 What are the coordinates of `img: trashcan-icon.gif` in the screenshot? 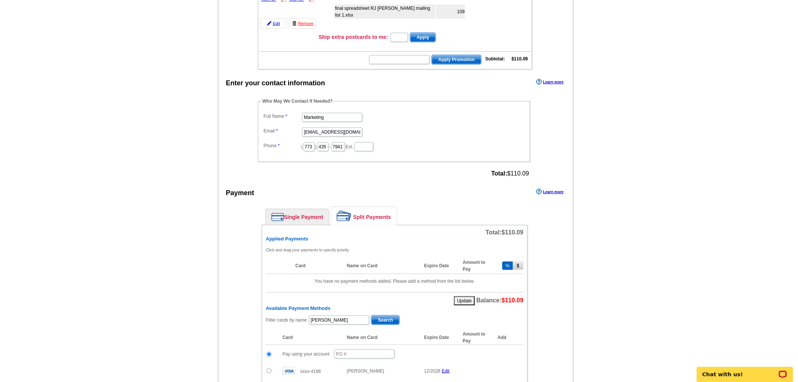 It's located at (295, 23).